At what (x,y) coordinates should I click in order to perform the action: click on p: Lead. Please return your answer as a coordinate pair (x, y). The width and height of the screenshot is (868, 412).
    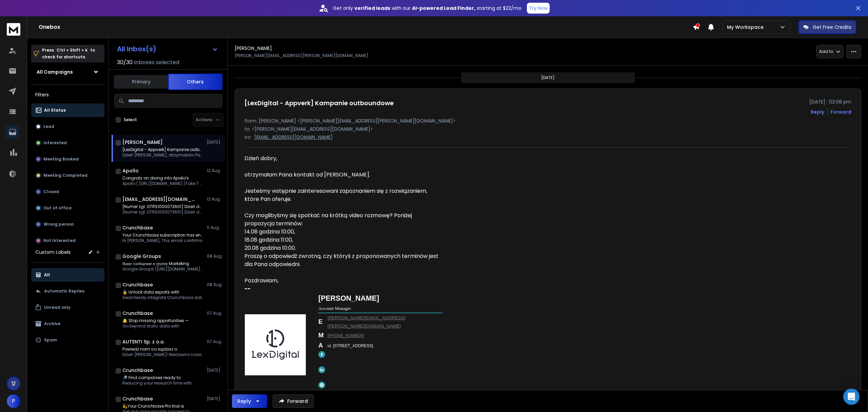
    Looking at the image, I should click on (49, 126).